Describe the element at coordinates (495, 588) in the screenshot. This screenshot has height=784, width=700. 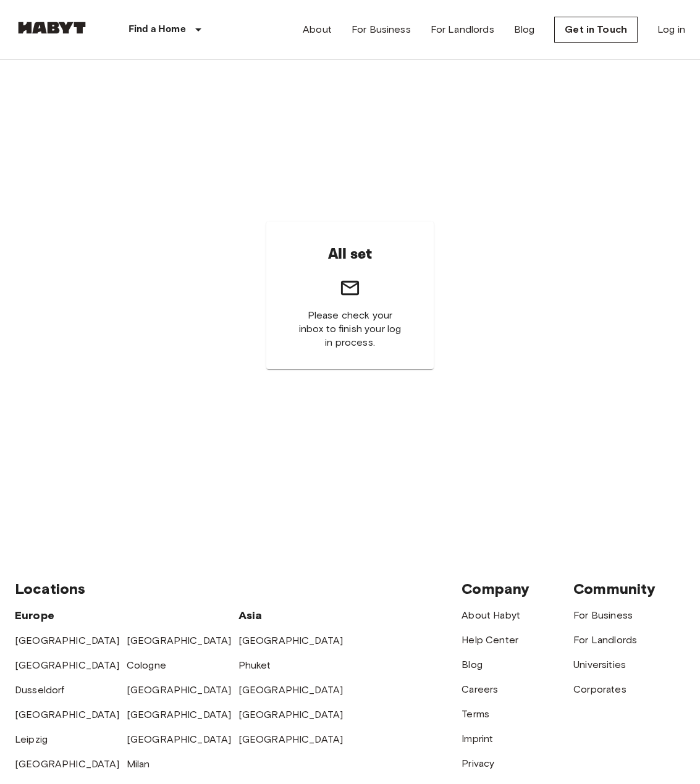
I see `span: Company` at that location.